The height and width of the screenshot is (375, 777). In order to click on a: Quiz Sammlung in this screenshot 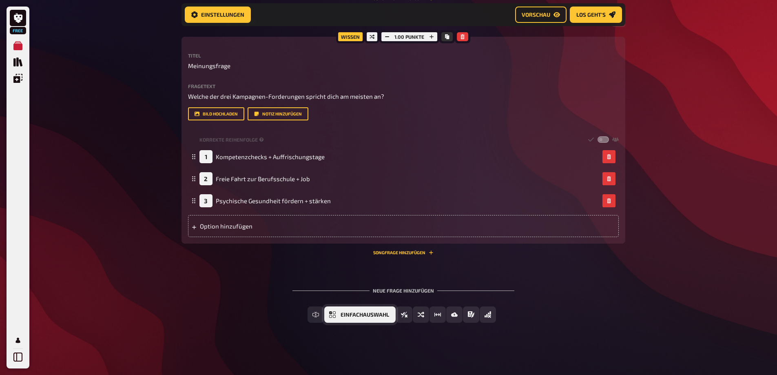, I will do `click(18, 62)`.